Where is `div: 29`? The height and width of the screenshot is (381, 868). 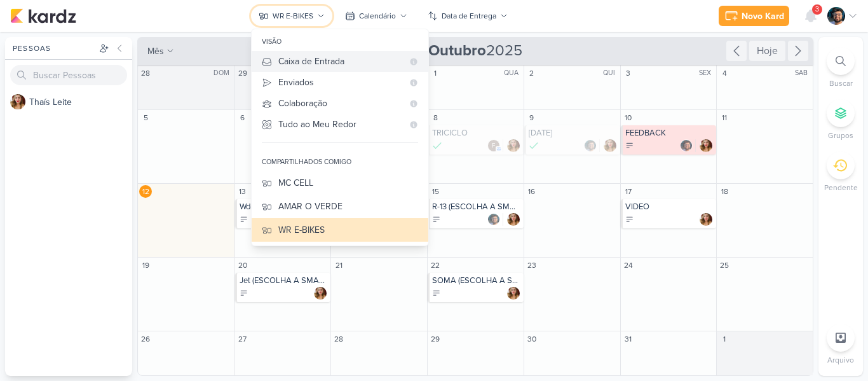
div: 29 is located at coordinates (435, 339).